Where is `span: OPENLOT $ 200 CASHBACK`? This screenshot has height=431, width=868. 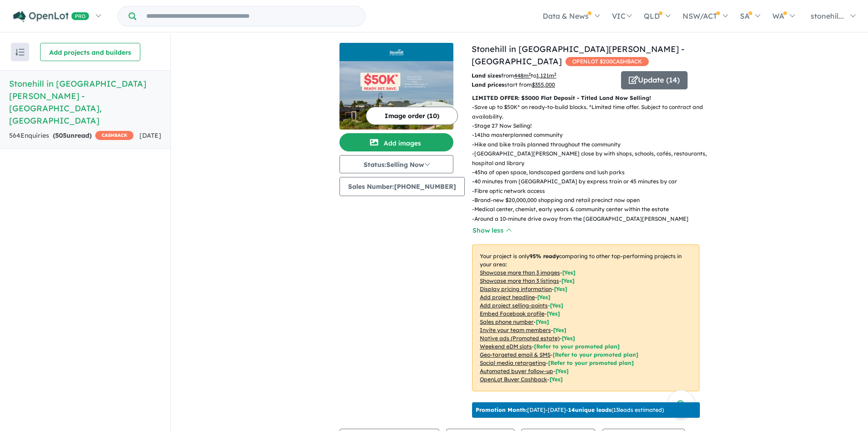
span: OPENLOT $ 200 CASHBACK is located at coordinates (607, 62).